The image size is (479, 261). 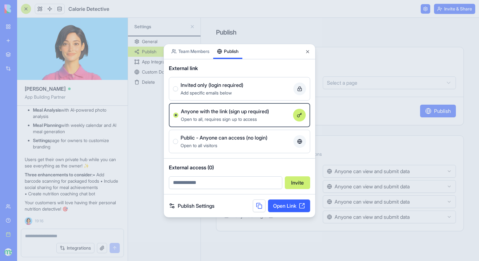 I want to click on button: Team Members, so click(x=190, y=51).